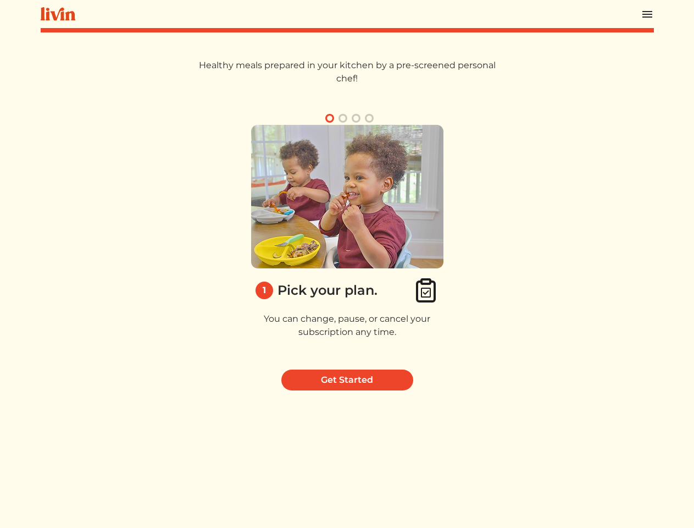  I want to click on a: Get Started, so click(347, 380).